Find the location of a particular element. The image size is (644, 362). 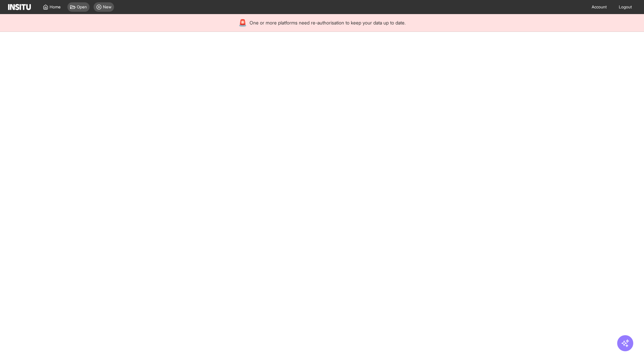

span: New is located at coordinates (107, 7).